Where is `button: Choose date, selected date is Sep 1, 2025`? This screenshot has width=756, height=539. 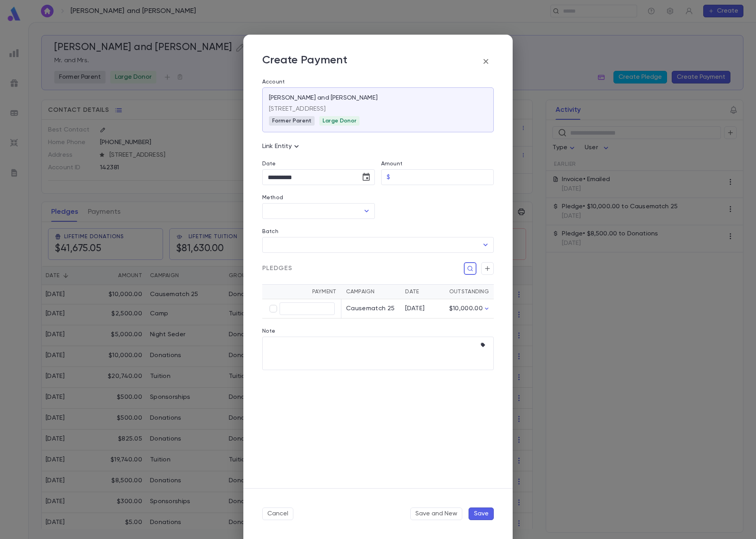
button: Choose date, selected date is Sep 1, 2025 is located at coordinates (366, 177).